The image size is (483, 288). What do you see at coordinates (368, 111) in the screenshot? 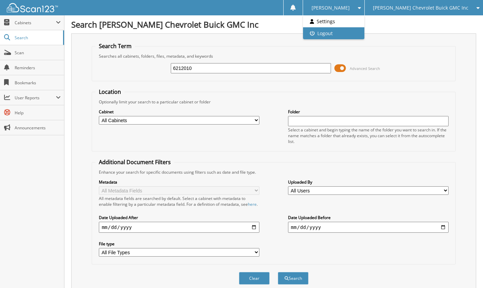
I see `label: Folder` at bounding box center [368, 111].